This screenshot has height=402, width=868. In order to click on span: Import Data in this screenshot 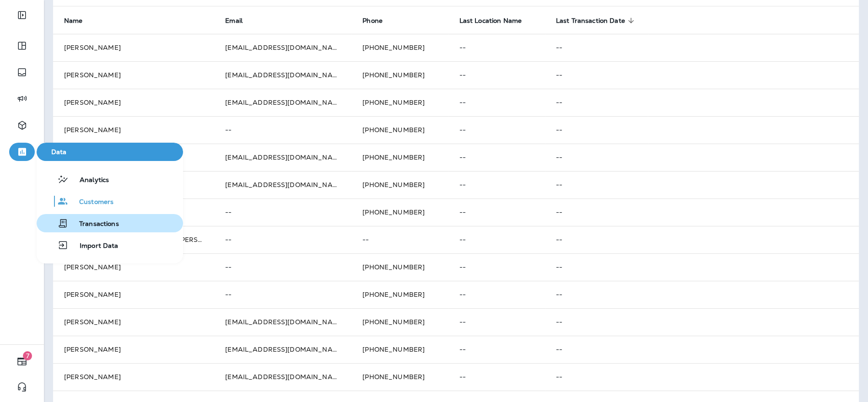, I will do `click(93, 246)`.